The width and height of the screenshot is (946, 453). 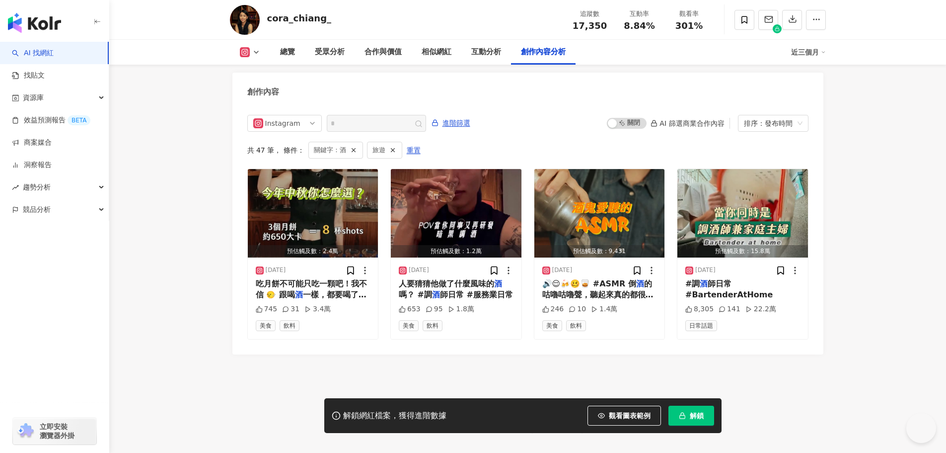 I want to click on span: rise, so click(x=15, y=187).